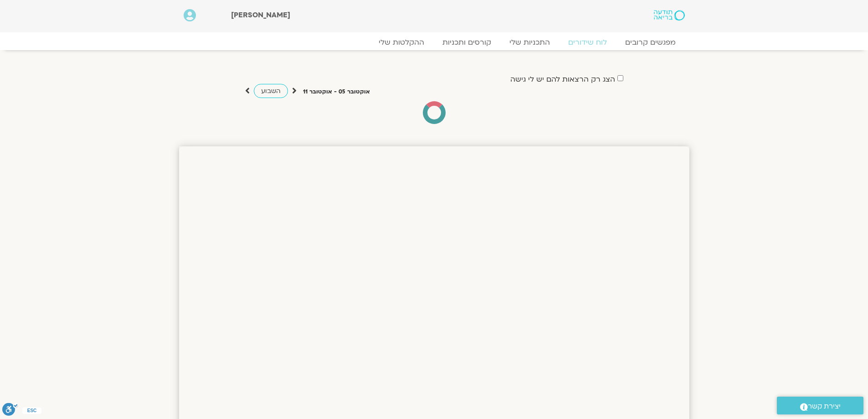 Image resolution: width=868 pixels, height=419 pixels. What do you see at coordinates (824, 406) in the screenshot?
I see `span: יצירת קשר` at bounding box center [824, 406].